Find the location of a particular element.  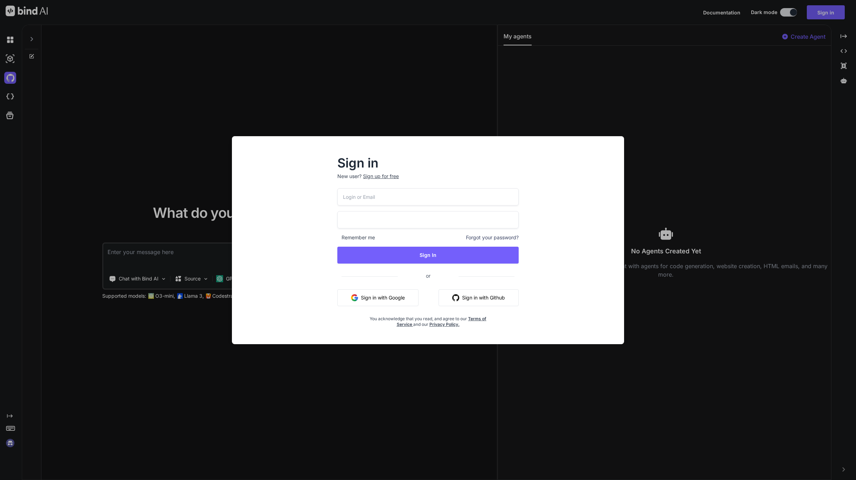

button: Sign in with Github is located at coordinates (479, 297).